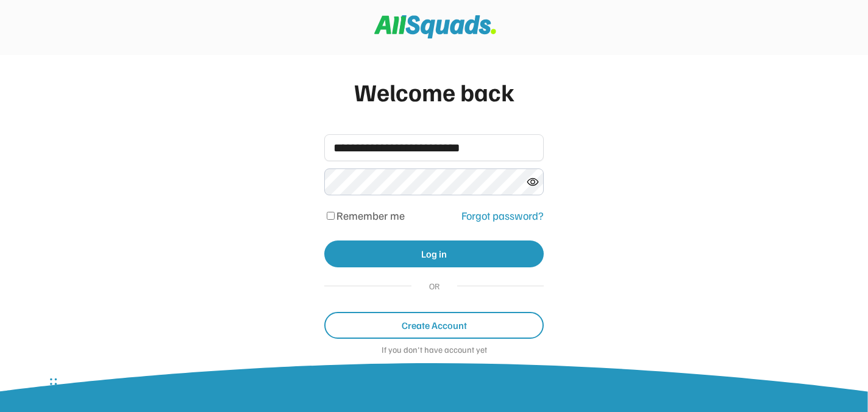 The height and width of the screenshot is (412, 868). What do you see at coordinates (371, 215) in the screenshot?
I see `label: Remember me` at bounding box center [371, 215].